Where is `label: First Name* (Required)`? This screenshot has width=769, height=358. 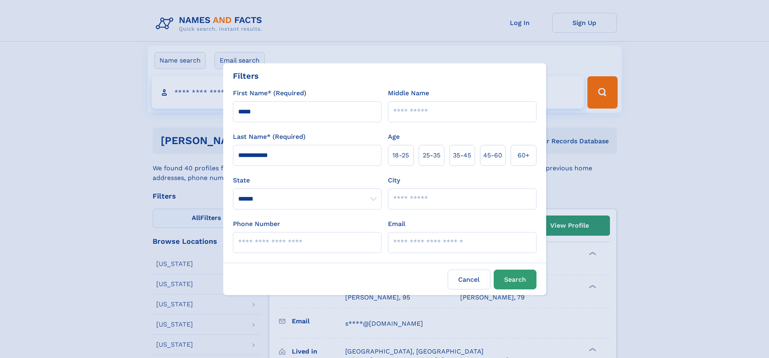
label: First Name* (Required) is located at coordinates (270, 93).